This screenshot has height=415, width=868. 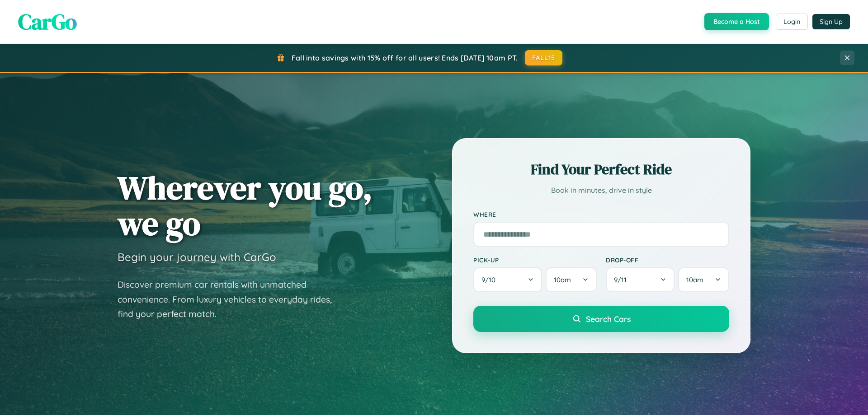 What do you see at coordinates (230, 299) in the screenshot?
I see `p: Discover premium car rentals with unmatched convenience. From luxury vehicles to everyday rides, ...` at bounding box center [230, 299].